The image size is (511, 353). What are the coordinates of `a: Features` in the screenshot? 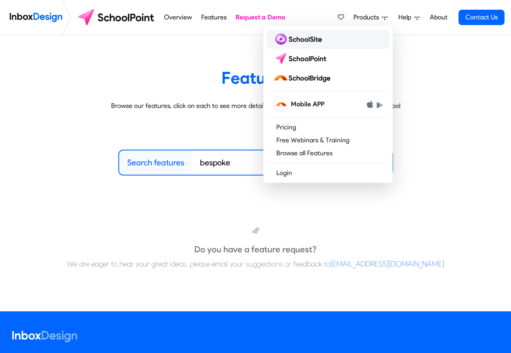 It's located at (214, 17).